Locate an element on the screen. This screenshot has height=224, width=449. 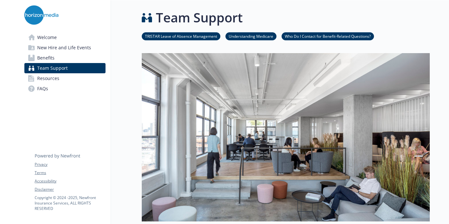
span: FAQs is located at coordinates (43, 89).